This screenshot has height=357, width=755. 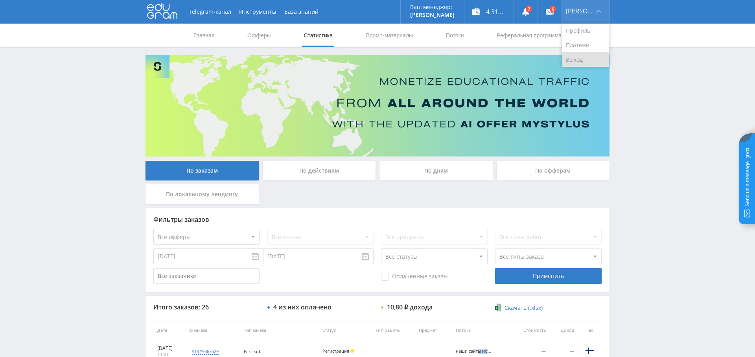 I want to click on div: По действиям, so click(x=319, y=171).